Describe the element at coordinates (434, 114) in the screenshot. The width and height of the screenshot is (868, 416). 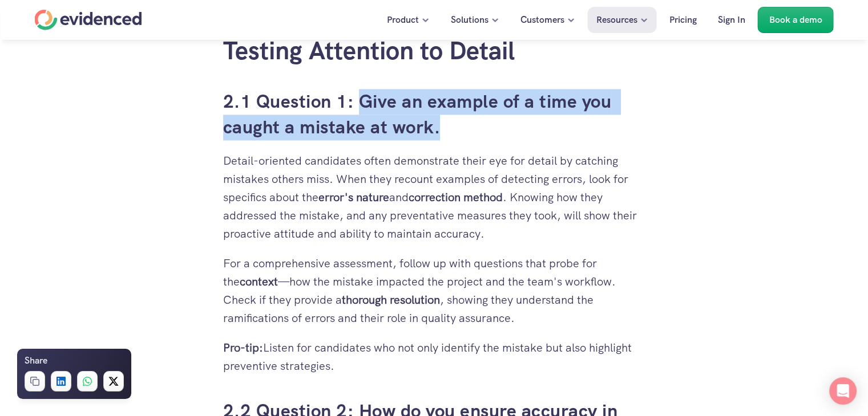
I see `h3: 2.1 Question 1: Give an example of a time you caught a mistake at work.` at that location.